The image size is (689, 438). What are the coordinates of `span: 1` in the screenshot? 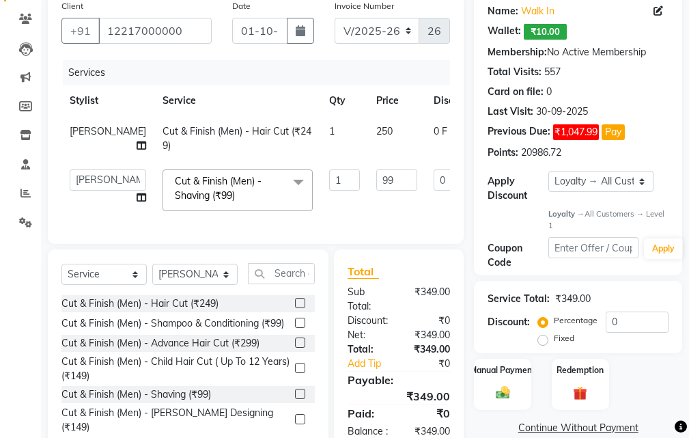 It's located at (332, 131).